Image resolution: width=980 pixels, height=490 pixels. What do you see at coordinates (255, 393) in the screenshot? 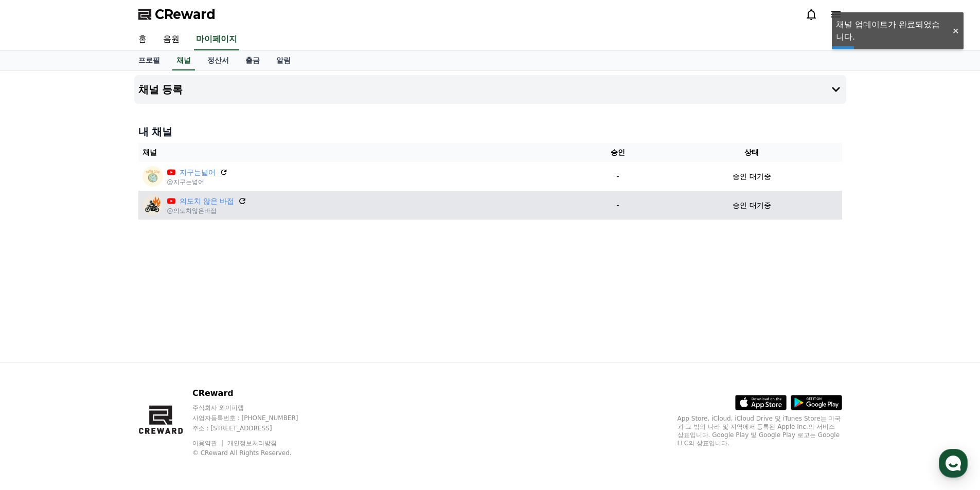
I see `p: CReward` at bounding box center [255, 393].